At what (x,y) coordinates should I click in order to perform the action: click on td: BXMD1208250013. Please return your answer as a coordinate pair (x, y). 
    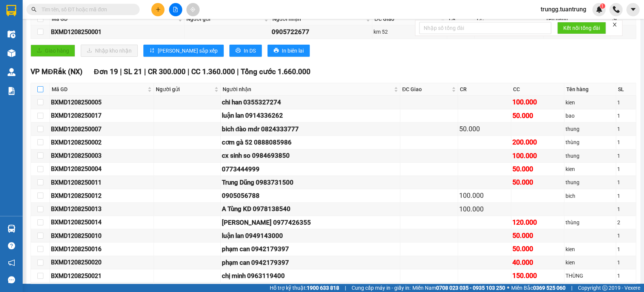
    Looking at the image, I should click on (102, 209).